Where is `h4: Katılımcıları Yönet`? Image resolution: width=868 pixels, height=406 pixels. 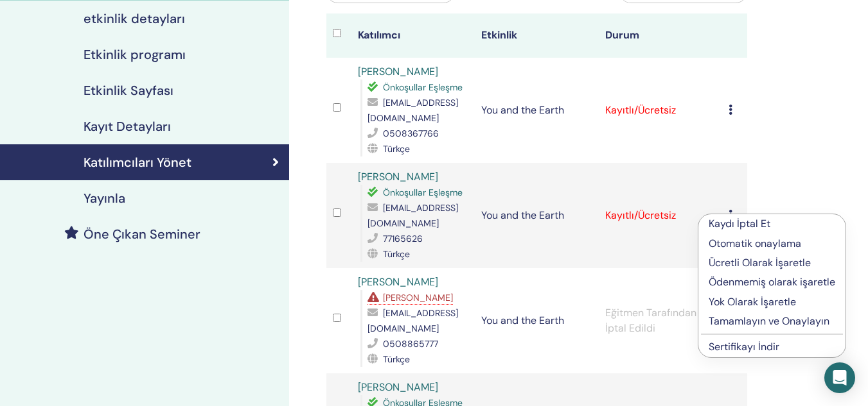
h4: Katılımcıları Yönet is located at coordinates (138, 163).